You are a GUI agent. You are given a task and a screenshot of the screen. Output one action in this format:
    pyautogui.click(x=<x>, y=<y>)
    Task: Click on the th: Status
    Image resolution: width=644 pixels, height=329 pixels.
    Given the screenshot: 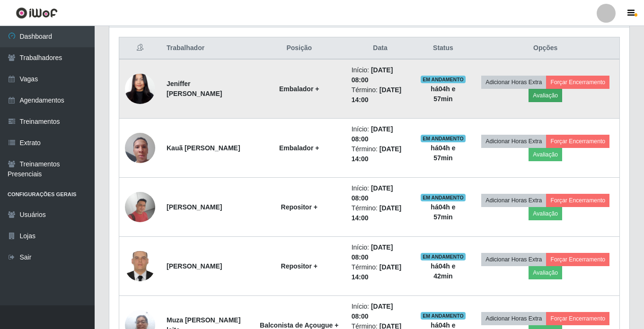 What is the action you would take?
    pyautogui.click(x=443, y=48)
    